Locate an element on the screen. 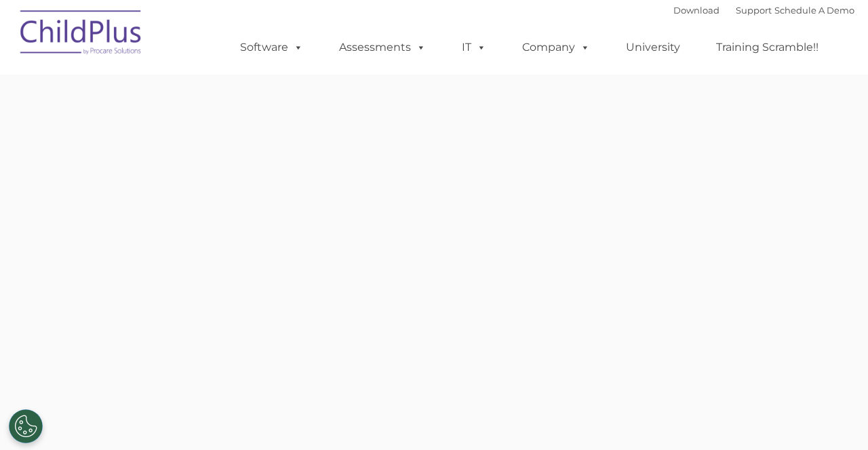 Image resolution: width=868 pixels, height=450 pixels. button: Cookies Settings is located at coordinates (25, 426).